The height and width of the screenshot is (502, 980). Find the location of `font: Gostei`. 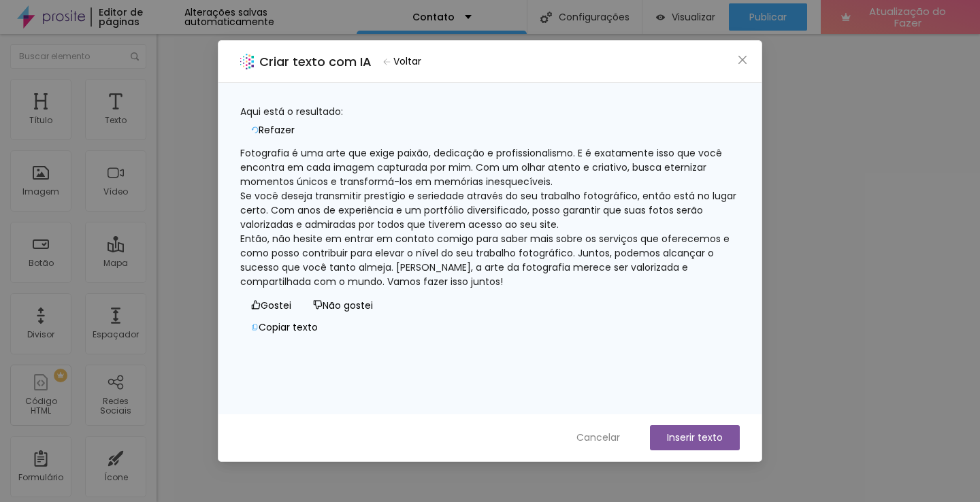

font: Gostei is located at coordinates (276, 306).